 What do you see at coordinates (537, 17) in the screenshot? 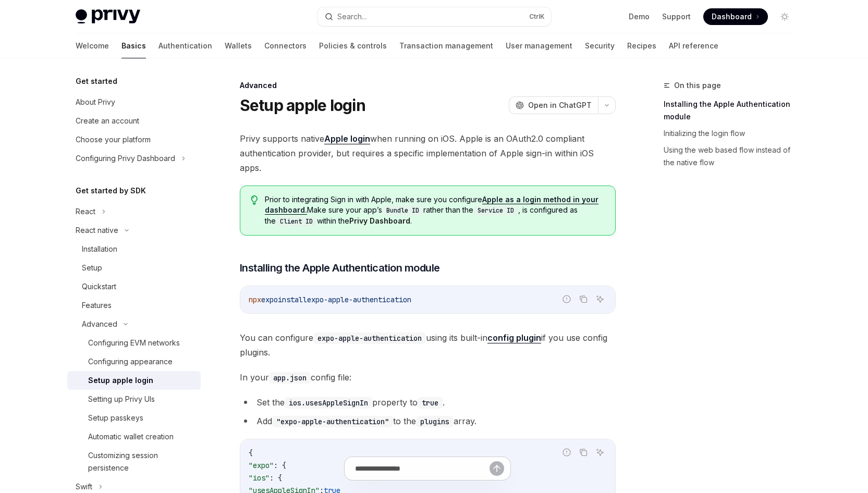
I see `span: Ctrl K` at bounding box center [537, 17].